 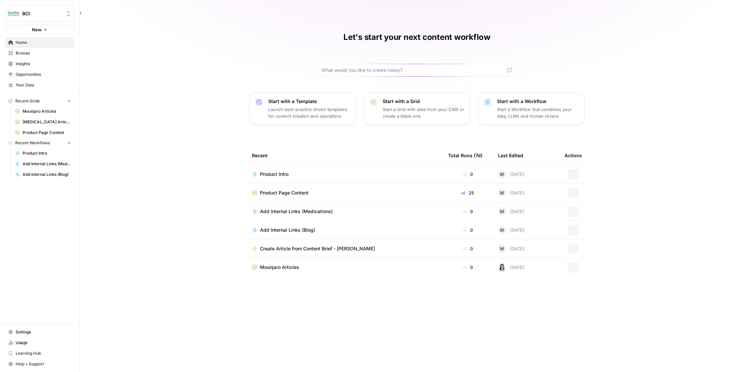 I want to click on p: Launch best-practice driven templates for content creation and operations, so click(x=309, y=113).